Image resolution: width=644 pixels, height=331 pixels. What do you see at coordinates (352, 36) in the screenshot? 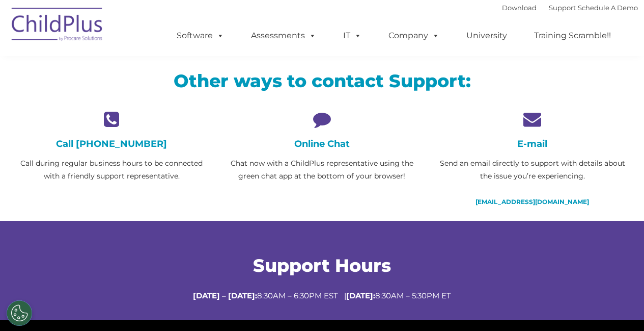
I see `a: IT` at bounding box center [352, 36].